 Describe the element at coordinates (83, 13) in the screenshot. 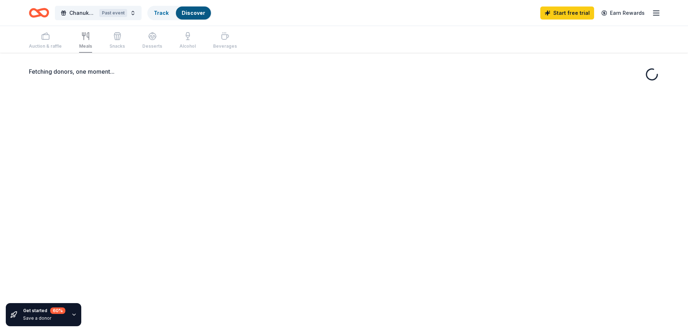

I see `span: Chanukah Fundraiser` at that location.